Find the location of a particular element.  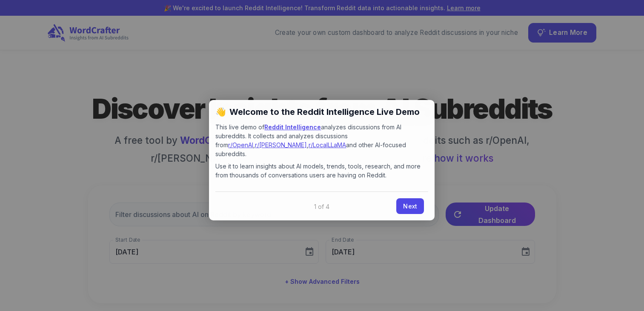

a: Next is located at coordinates (410, 206).